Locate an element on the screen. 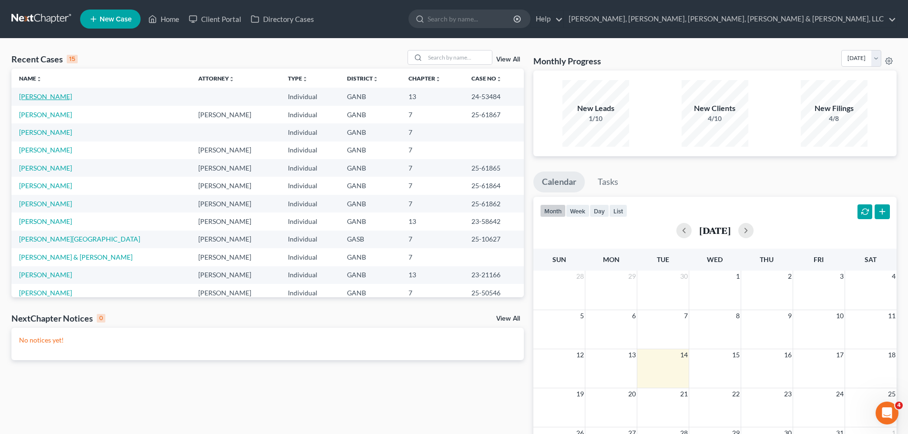  div: New Filings is located at coordinates (834, 108).